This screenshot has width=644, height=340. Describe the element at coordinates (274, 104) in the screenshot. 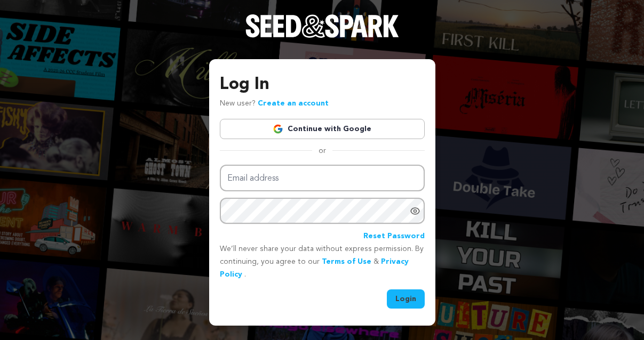

I see `p: New user?` at that location.